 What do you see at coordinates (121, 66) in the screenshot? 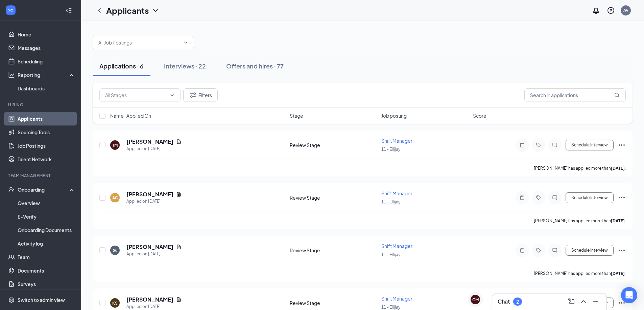
I see `div: Applications · 6` at bounding box center [121, 66].